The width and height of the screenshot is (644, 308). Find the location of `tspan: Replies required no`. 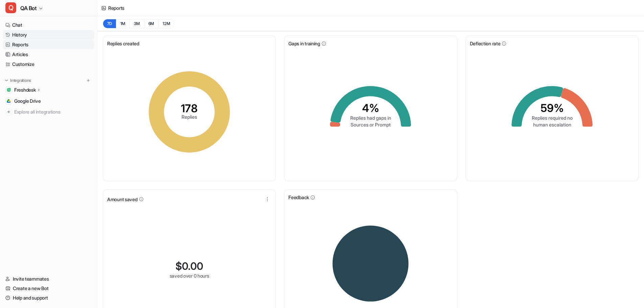

tspan: Replies required no is located at coordinates (552, 118).